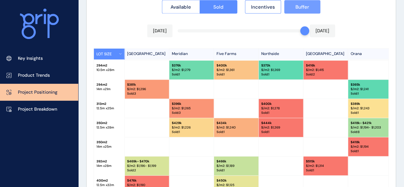 The height and width of the screenshot is (187, 404). Describe the element at coordinates (191, 127) in the screenshot. I see `p: $/m2: $ 1,226` at that location.